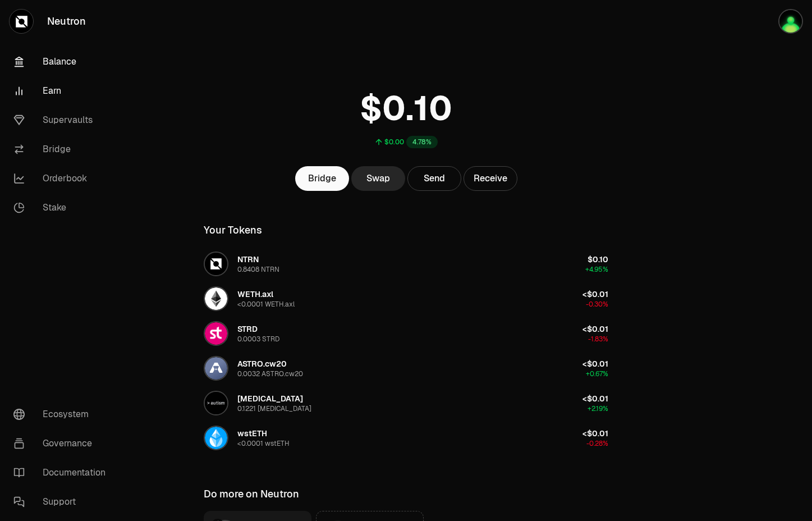  I want to click on div: <0.0001 WETH.axl, so click(266, 304).